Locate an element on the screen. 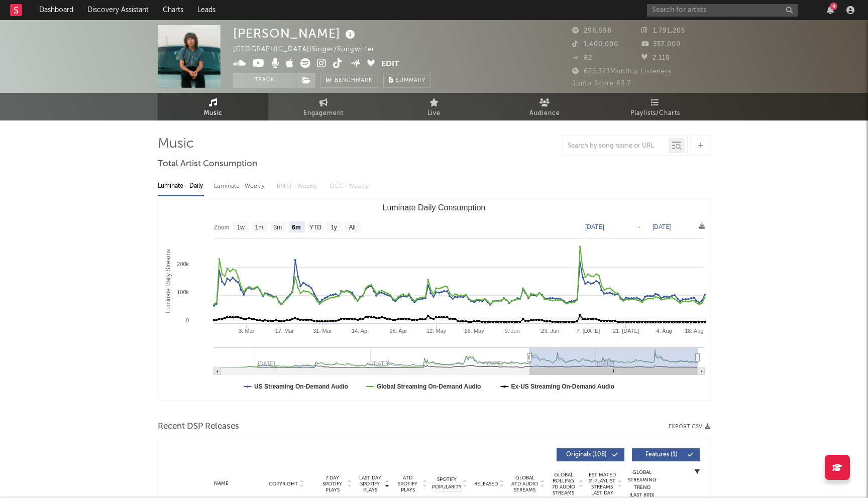 The image size is (868, 498). button: Edit is located at coordinates (390, 64).